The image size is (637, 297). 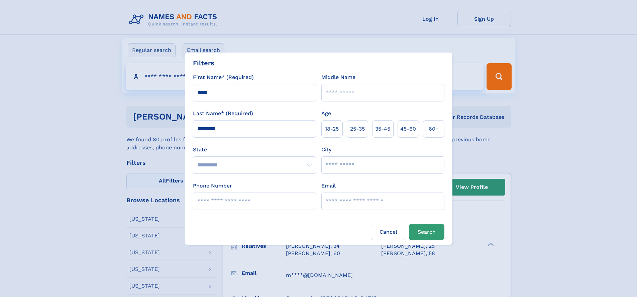 I want to click on label: State, so click(x=255, y=150).